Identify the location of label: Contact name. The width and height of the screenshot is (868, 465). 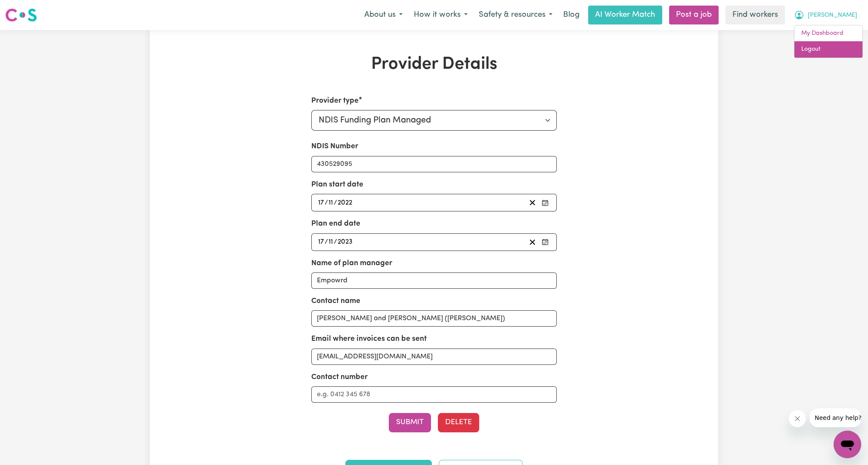
(335, 302).